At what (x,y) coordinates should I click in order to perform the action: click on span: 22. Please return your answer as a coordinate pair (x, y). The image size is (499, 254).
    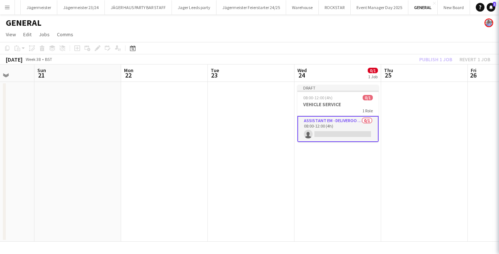
    Looking at the image, I should click on (128, 75).